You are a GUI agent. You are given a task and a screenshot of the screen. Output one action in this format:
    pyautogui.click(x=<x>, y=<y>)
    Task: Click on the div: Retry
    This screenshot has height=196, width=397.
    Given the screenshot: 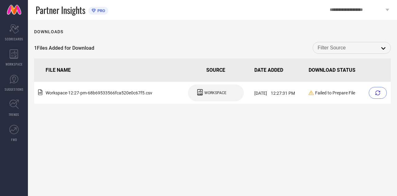 What is the action you would take?
    pyautogui.click(x=378, y=93)
    